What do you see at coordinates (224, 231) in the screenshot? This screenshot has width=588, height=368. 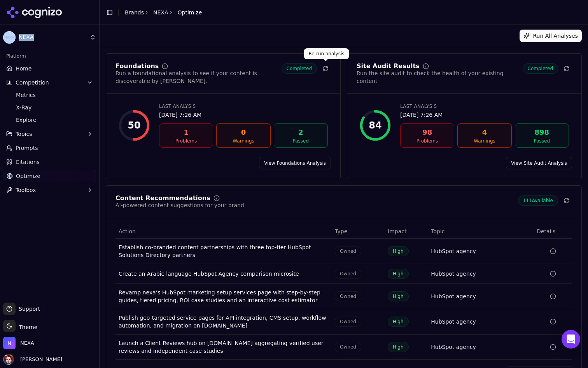 I see `div: Action` at bounding box center [224, 231].